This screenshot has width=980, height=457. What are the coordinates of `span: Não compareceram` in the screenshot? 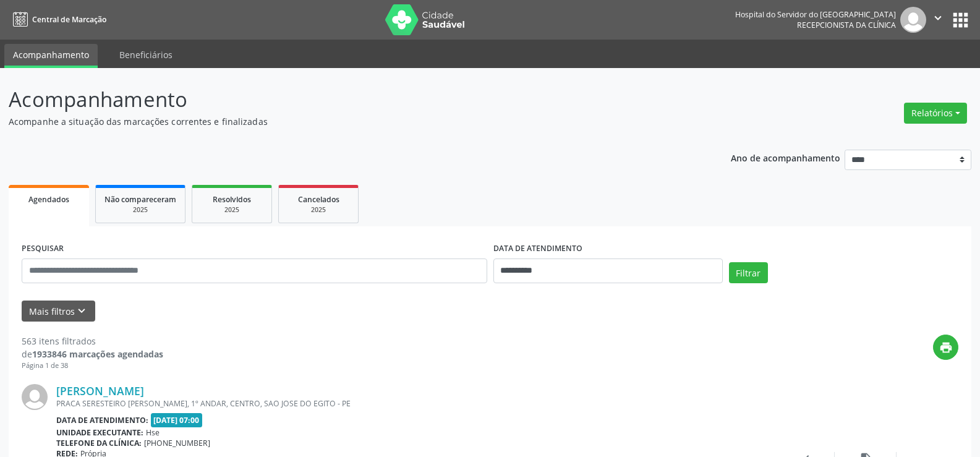 It's located at (140, 199).